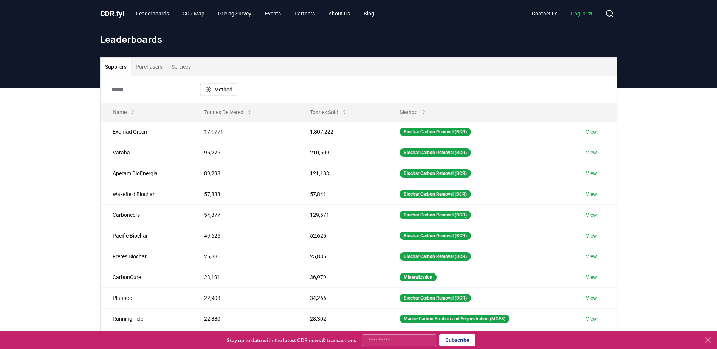 This screenshot has height=349, width=717. What do you see at coordinates (328, 112) in the screenshot?
I see `button: Tonnes Sold` at bounding box center [328, 112].